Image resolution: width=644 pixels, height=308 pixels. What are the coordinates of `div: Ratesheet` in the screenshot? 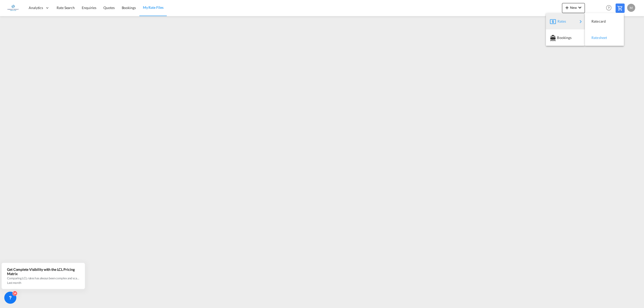 It's located at (604, 38).